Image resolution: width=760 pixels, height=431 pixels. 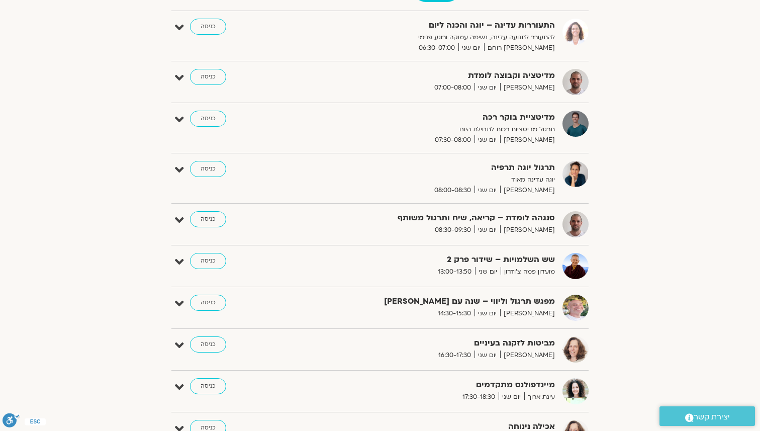 I want to click on strong: מדיטציית בוקר רכה, so click(x=432, y=117).